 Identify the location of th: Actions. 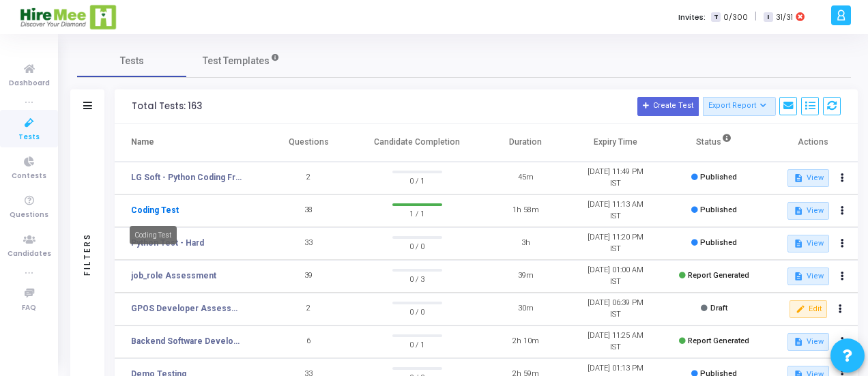
(813, 143).